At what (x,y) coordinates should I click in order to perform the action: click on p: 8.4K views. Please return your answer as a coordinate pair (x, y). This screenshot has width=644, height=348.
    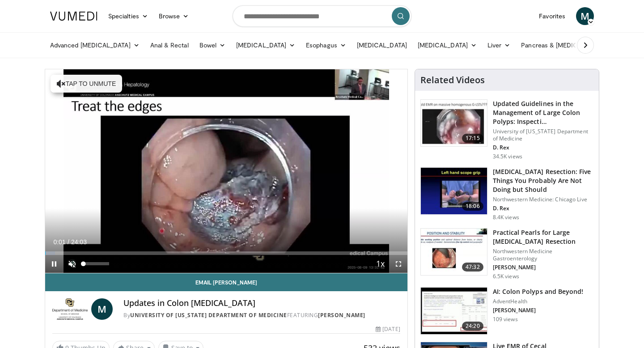
    Looking at the image, I should click on (506, 218).